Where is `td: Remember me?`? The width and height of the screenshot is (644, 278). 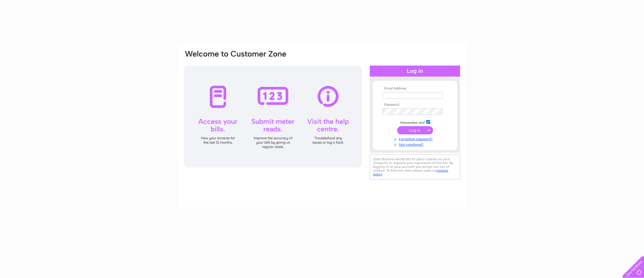
td: Remember me? is located at coordinates (415, 122).